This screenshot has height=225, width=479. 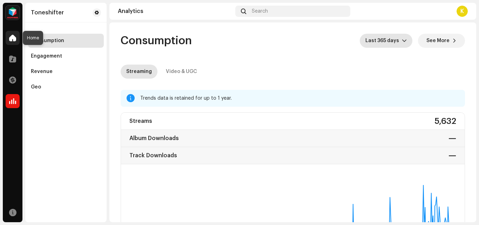 I want to click on div: Album Downloads, so click(x=154, y=138).